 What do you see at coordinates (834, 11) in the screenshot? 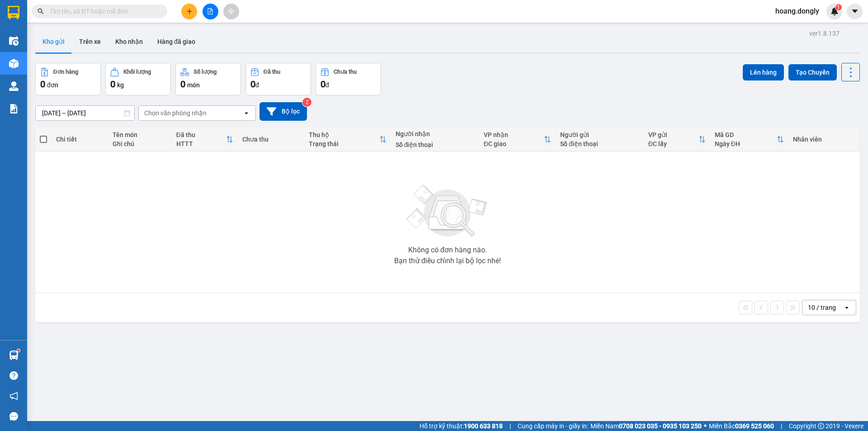
I see `img: icon-new-feature` at bounding box center [834, 11].